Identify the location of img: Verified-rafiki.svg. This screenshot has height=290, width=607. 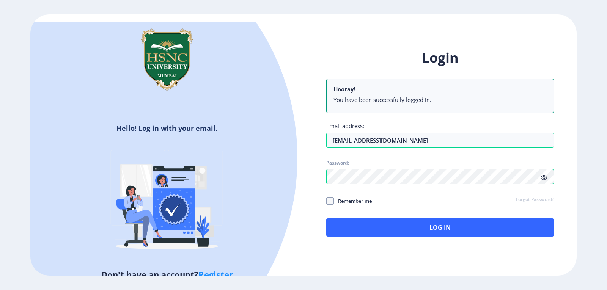
(167, 202).